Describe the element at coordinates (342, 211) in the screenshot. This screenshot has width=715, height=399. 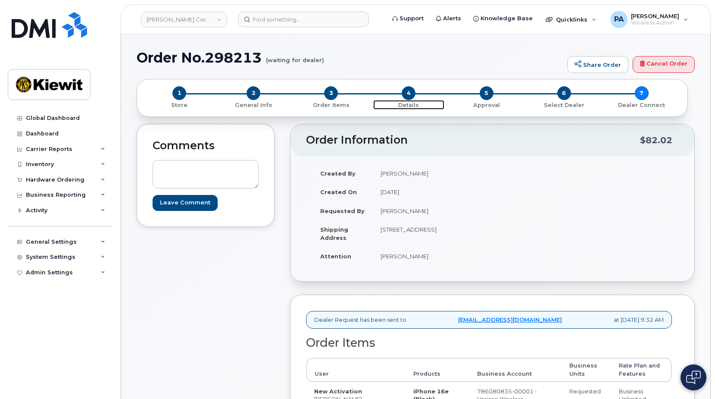
I see `strong: Requested By` at that location.